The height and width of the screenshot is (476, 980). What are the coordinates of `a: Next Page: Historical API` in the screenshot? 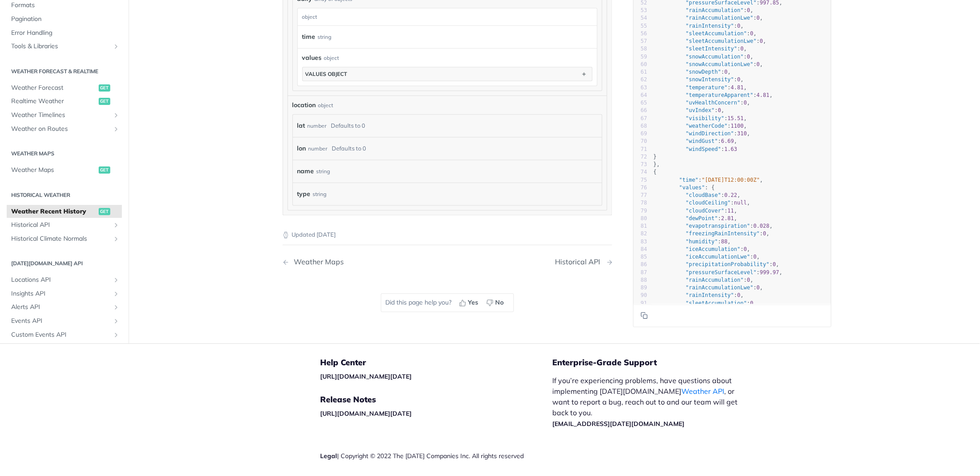 It's located at (584, 261).